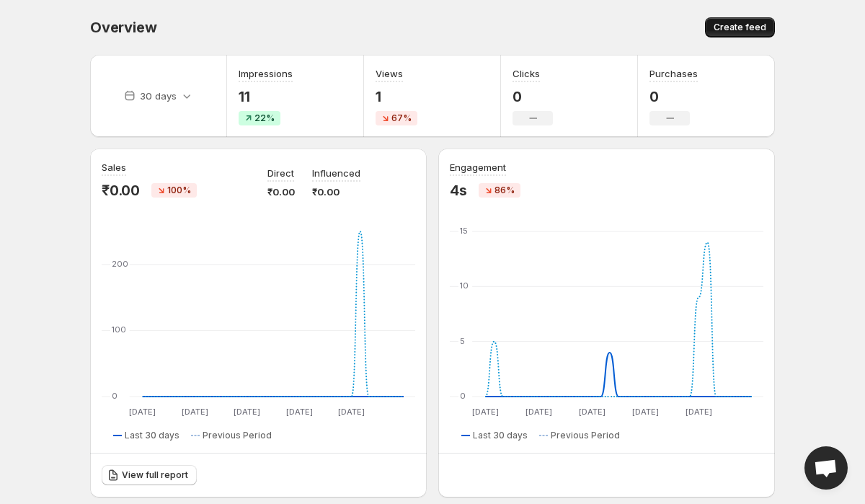 The height and width of the screenshot is (504, 865). What do you see at coordinates (265, 74) in the screenshot?
I see `h3: Impressions` at bounding box center [265, 74].